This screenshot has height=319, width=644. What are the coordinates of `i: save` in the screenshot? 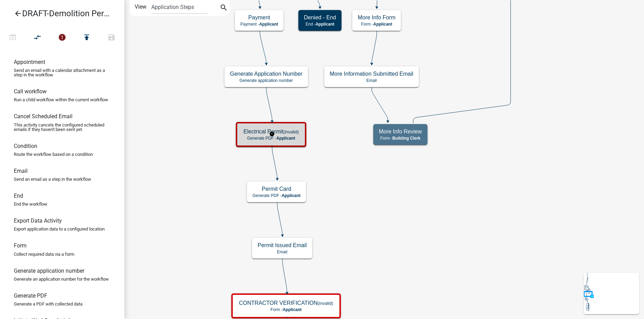 It's located at (112, 38).